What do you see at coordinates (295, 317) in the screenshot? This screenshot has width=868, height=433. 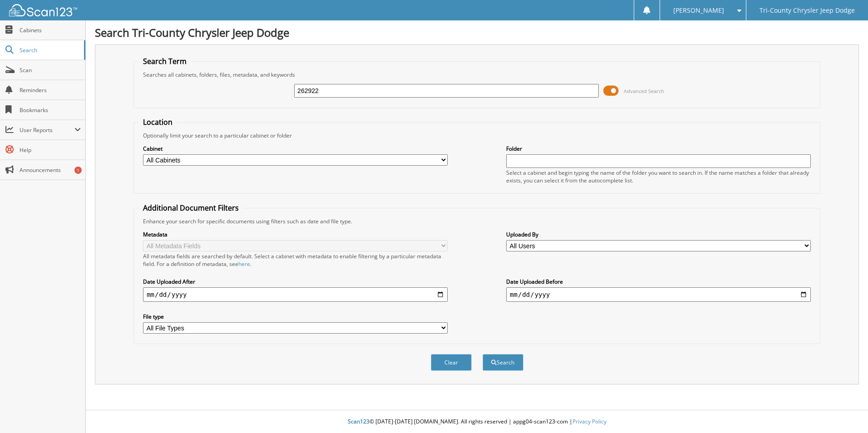 I see `label: File type` at bounding box center [295, 317].